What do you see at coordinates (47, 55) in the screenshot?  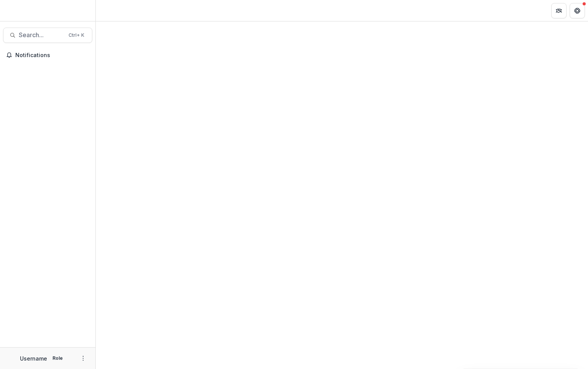 I see `button: Notifications` at bounding box center [47, 55].